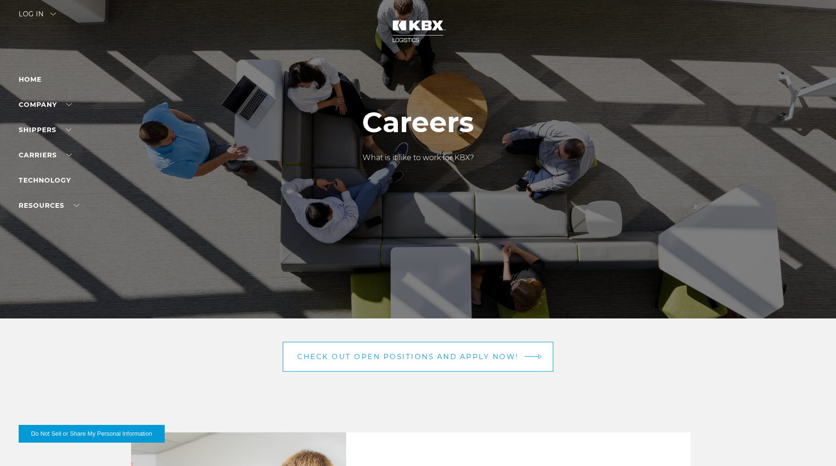 This screenshot has height=466, width=836. Describe the element at coordinates (418, 158) in the screenshot. I see `p: What is it like to work for KBX?` at that location.